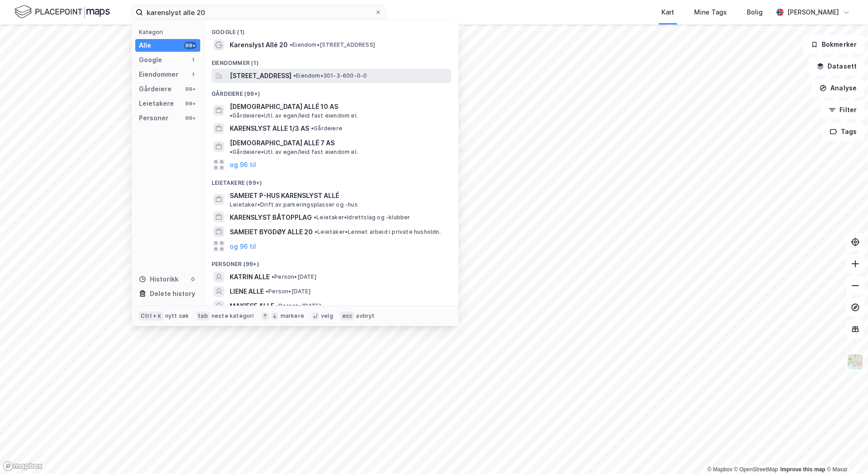 The image size is (868, 474). I want to click on img: Z, so click(855, 362).